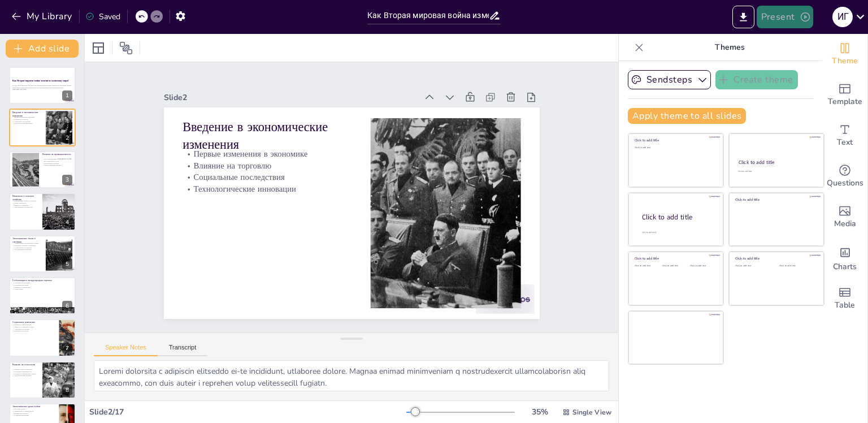  I want to click on p: Новые рынки, so click(42, 290).